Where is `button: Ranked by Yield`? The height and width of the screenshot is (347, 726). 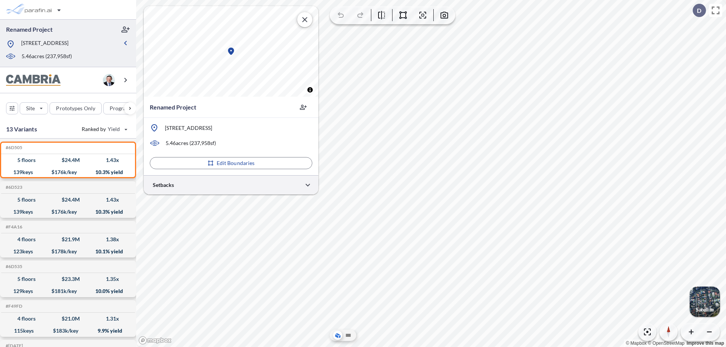
button: Ranked by Yield is located at coordinates (104, 129).